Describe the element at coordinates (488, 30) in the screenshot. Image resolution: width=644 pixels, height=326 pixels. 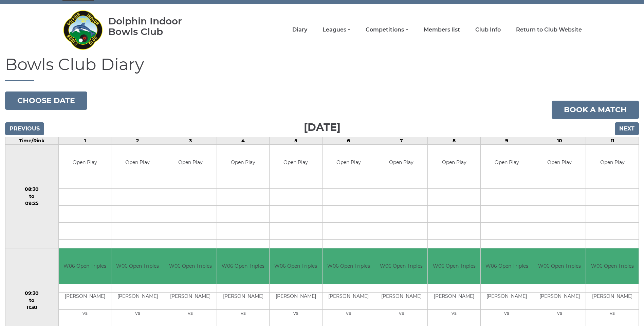
I see `a: Club Info` at that location.